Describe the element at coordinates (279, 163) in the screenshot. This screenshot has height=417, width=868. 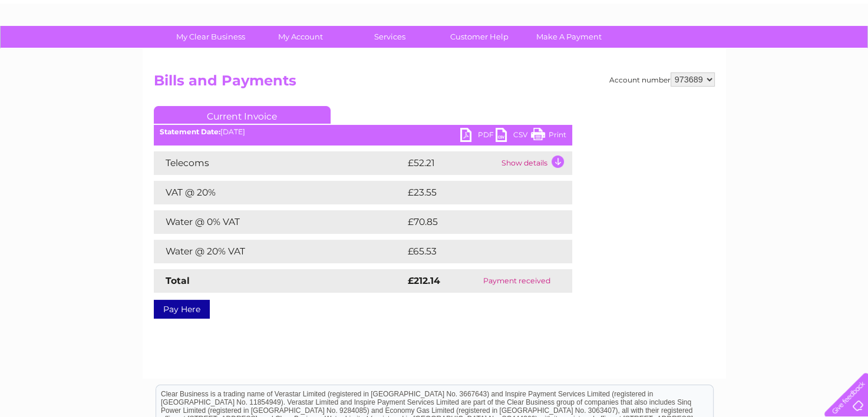
I see `td: Telecoms` at that location.